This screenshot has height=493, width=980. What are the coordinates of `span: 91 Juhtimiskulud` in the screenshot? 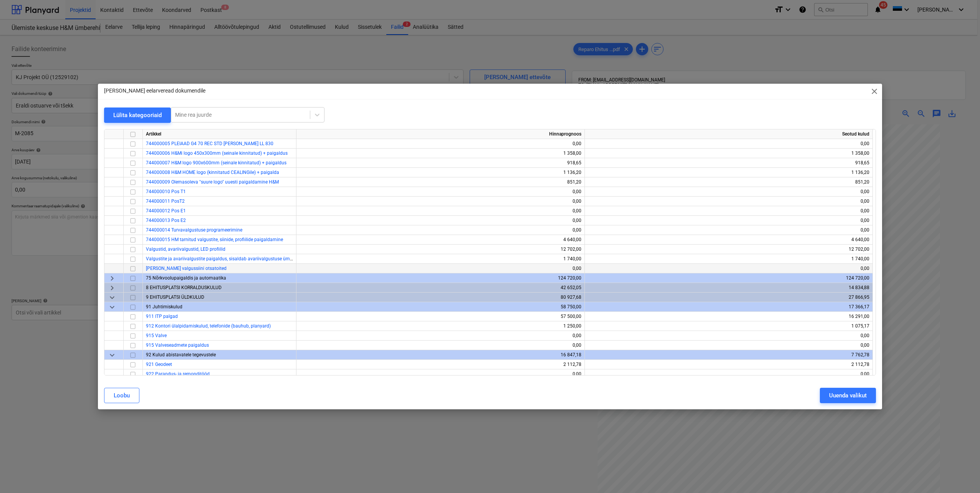 It's located at (164, 307).